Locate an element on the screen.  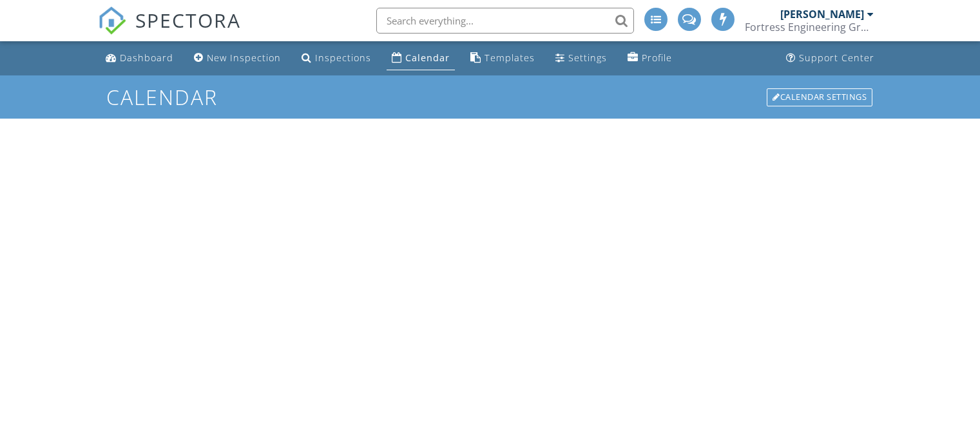
div: New Inspection is located at coordinates (244, 57).